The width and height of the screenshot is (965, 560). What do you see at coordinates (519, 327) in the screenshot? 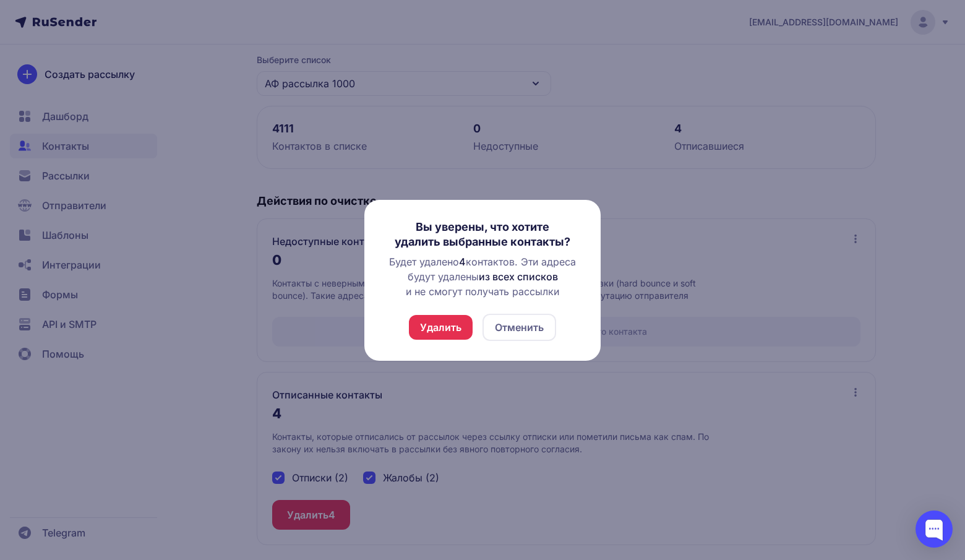
I see `button: Отменить` at bounding box center [519, 327].